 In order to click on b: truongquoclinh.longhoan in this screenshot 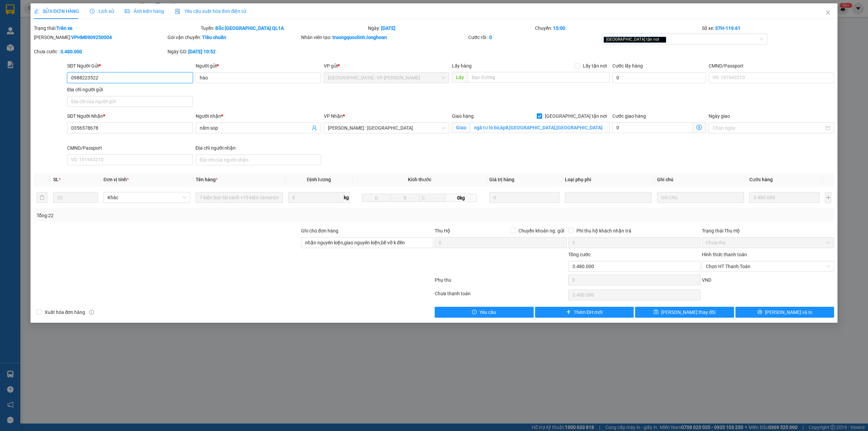, I will do `click(360, 38)`.